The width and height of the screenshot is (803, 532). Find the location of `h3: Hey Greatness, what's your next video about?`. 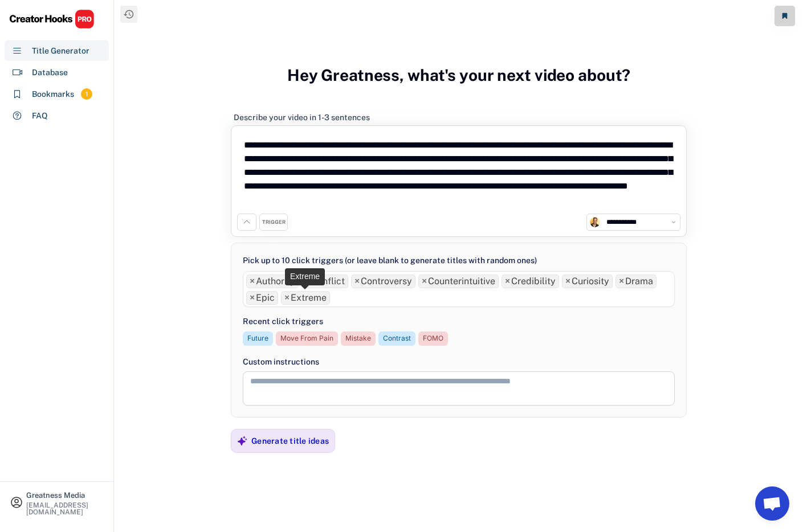

h3: Hey Greatness, what's your next video about? is located at coordinates (459, 75).